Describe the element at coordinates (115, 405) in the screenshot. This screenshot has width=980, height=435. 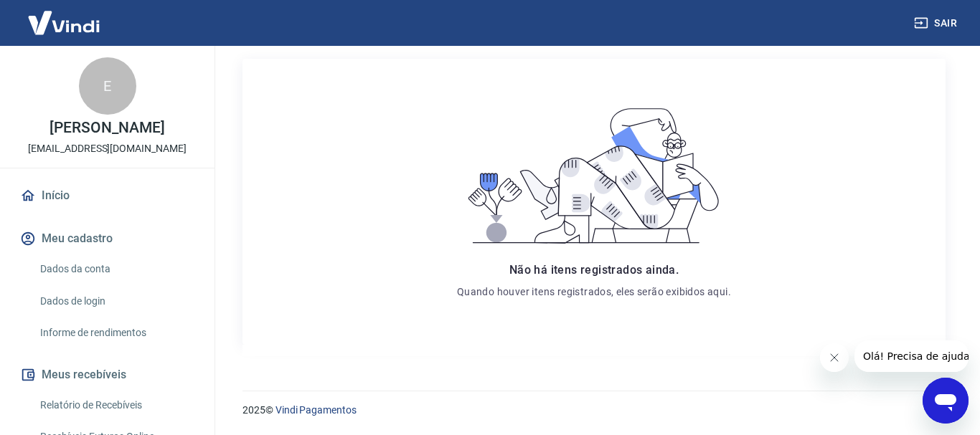
I see `a: Relatório de Recebíveis` at that location.